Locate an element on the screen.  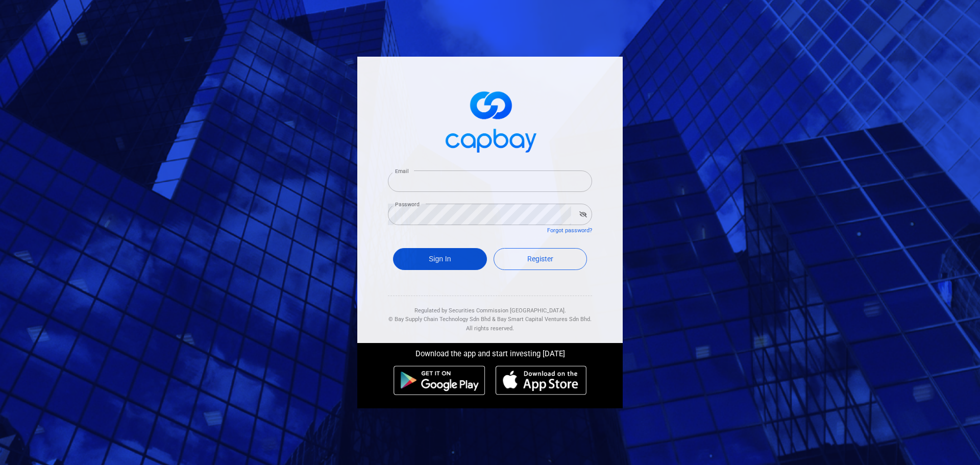
img: android is located at coordinates (440, 381).